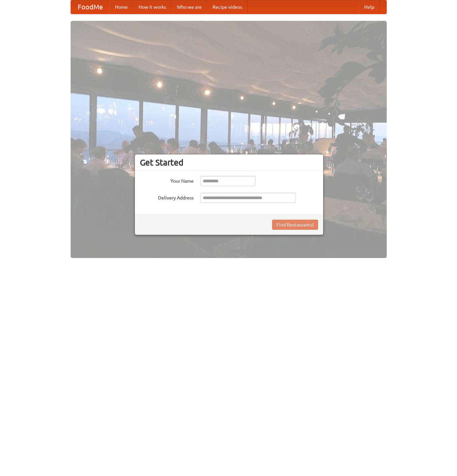 This screenshot has width=457, height=476. Describe the element at coordinates (229, 163) in the screenshot. I see `h3: Get Started` at that location.